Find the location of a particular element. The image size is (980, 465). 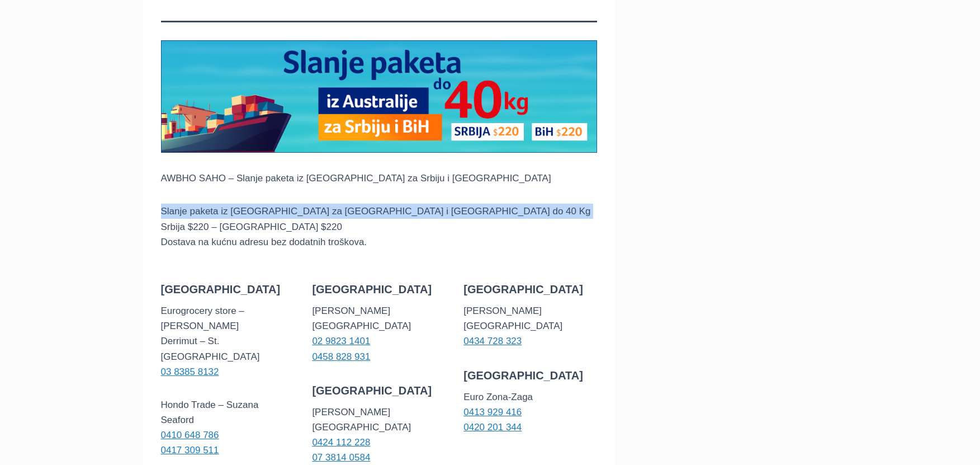

p: Hondo Trade – Suzana Seaford is located at coordinates (228, 427).